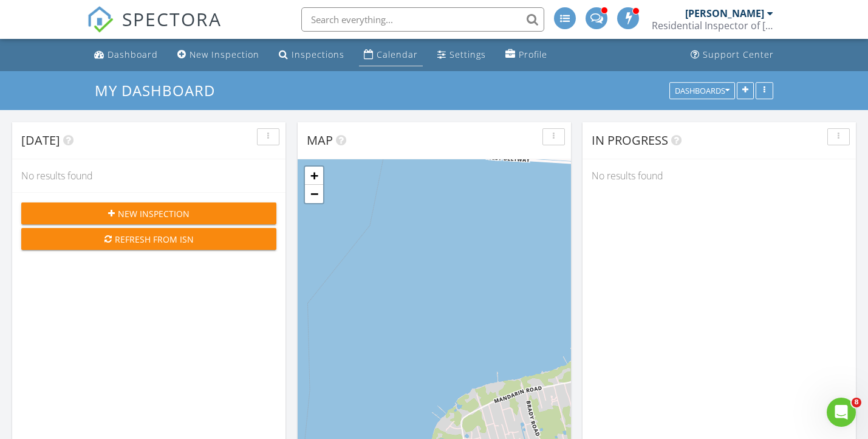 The height and width of the screenshot is (439, 868). I want to click on div: Dashboards, so click(702, 91).